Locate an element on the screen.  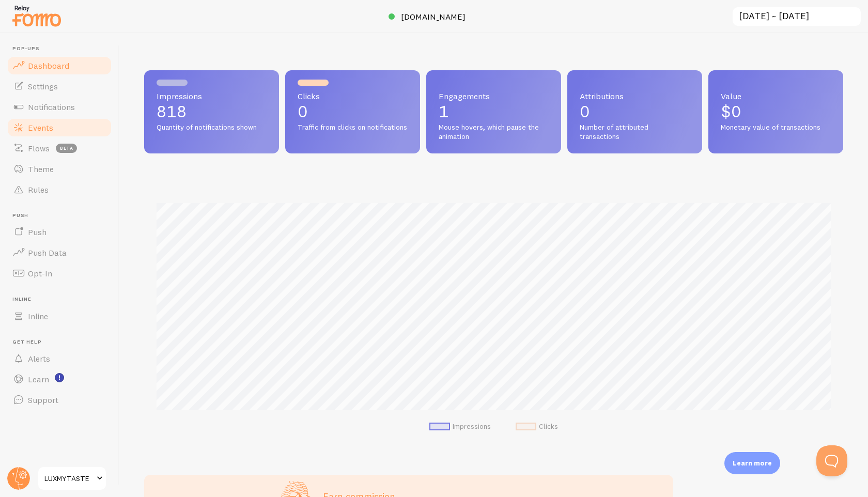
span: Dashboard is located at coordinates (49, 65).